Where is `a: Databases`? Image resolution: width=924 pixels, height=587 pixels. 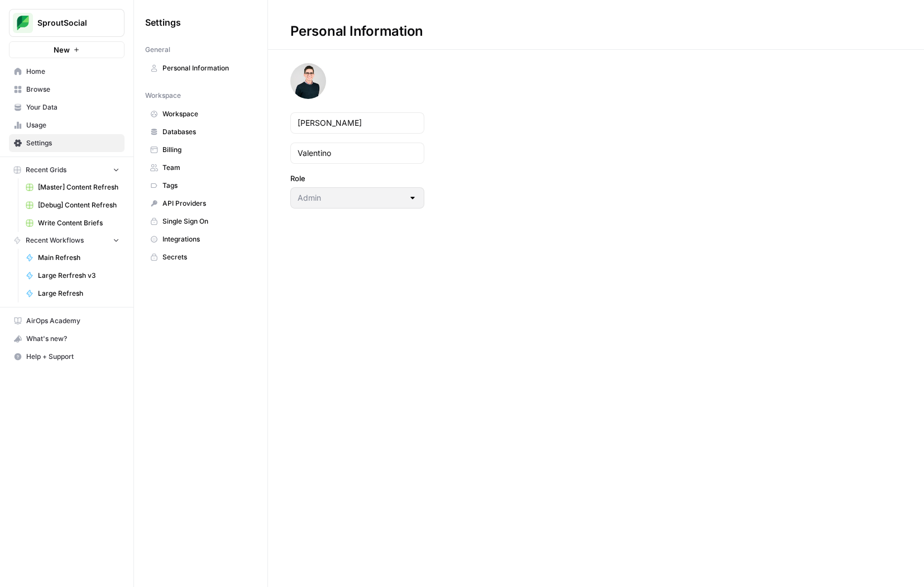 a: Databases is located at coordinates (200, 132).